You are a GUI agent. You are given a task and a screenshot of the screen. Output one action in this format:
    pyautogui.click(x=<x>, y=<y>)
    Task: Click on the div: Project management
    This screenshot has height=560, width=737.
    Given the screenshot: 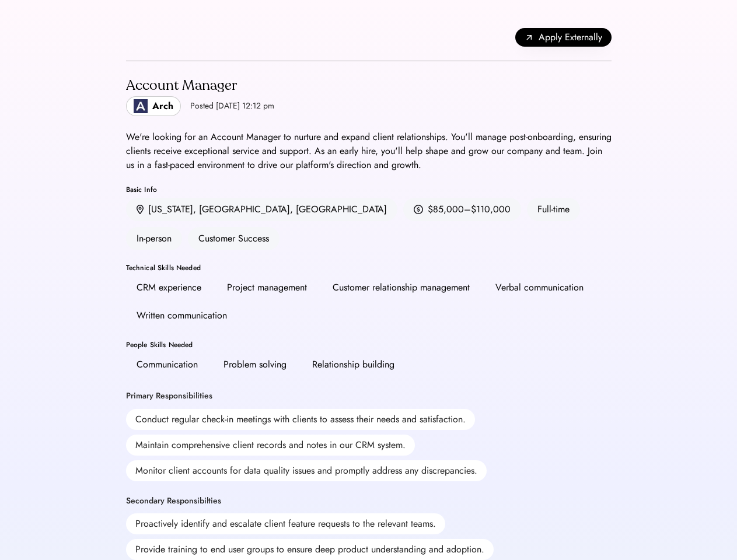 What is the action you would take?
    pyautogui.click(x=267, y=288)
    